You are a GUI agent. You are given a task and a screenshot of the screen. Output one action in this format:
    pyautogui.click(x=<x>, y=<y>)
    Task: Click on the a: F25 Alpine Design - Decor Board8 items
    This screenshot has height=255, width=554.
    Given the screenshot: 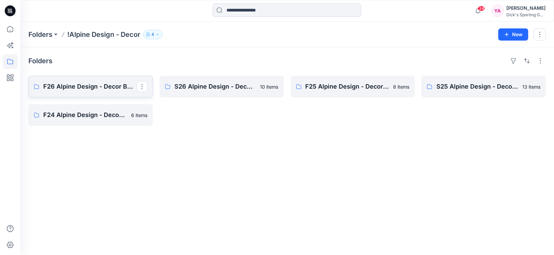 What is the action you would take?
    pyautogui.click(x=353, y=87)
    